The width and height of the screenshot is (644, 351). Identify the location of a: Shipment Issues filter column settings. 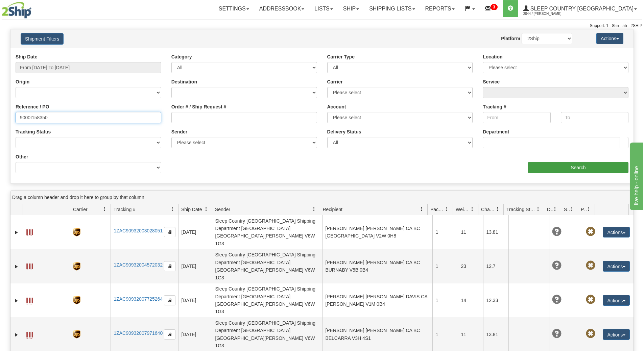
(572, 209).